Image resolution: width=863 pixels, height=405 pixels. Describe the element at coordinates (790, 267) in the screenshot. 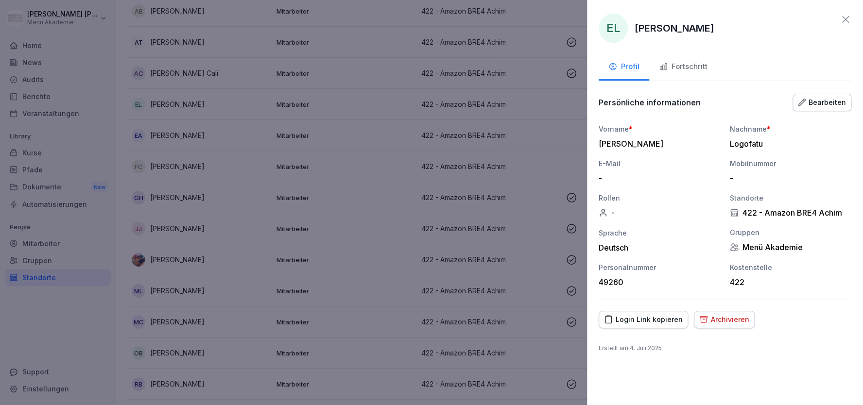

I see `div: Kostenstelle` at that location.